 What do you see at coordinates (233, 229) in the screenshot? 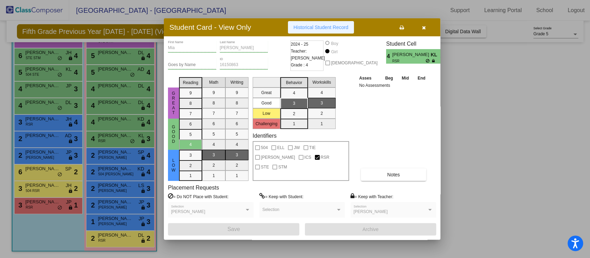
I see `span: Save` at bounding box center [233, 229].